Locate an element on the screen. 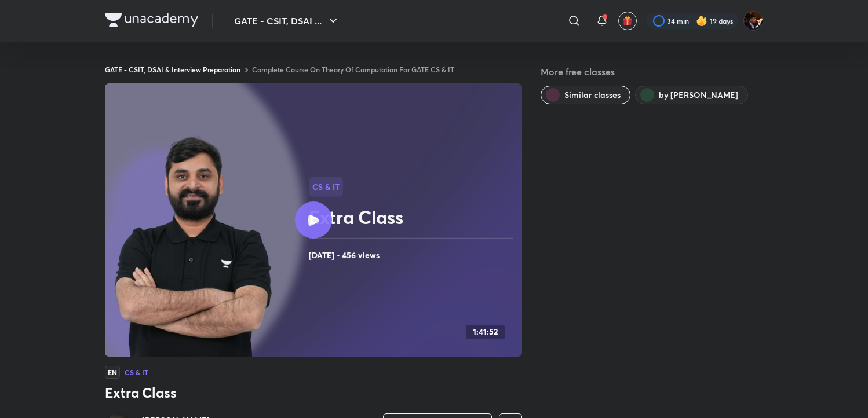 Image resolution: width=868 pixels, height=418 pixels. img: Asmeet Gupta is located at coordinates (754, 21).